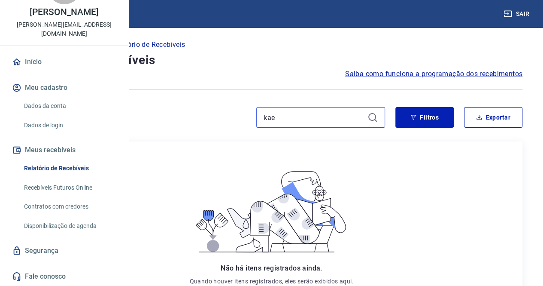 The height and width of the screenshot is (286, 543). What do you see at coordinates (69, 225) in the screenshot?
I see `a: Disponibilização de agenda` at bounding box center [69, 225].